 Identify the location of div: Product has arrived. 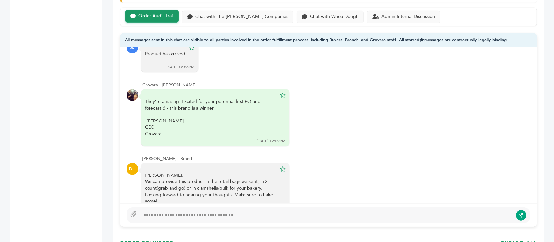
(165, 57).